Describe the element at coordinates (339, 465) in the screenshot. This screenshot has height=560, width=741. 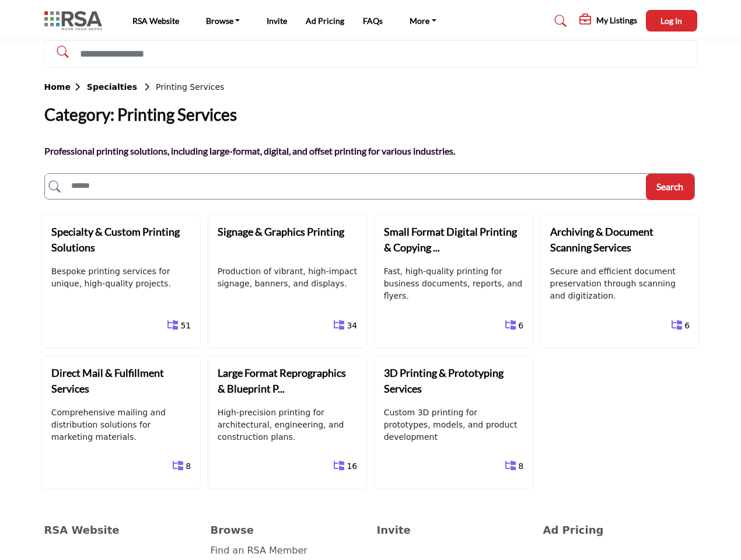
I see `i: Show All 16 Sub-Categories` at that location.